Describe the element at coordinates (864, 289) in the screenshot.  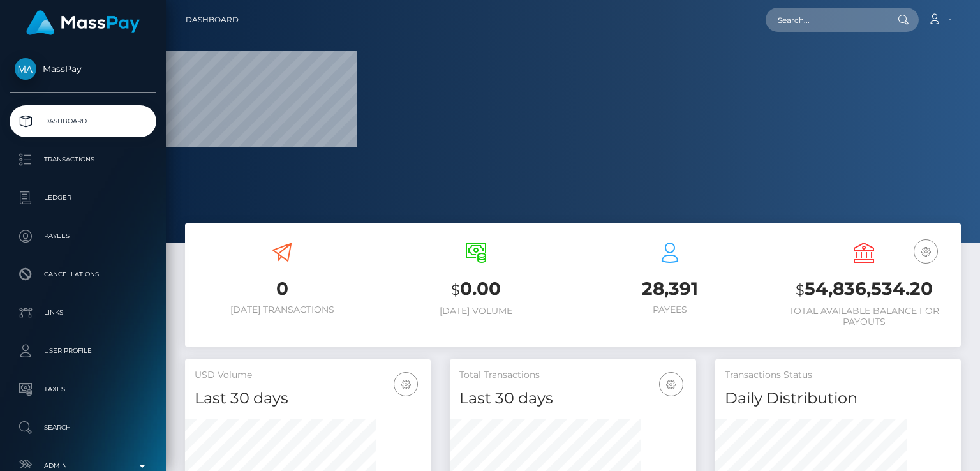
I see `h3: 54,836,534.20` at that location.